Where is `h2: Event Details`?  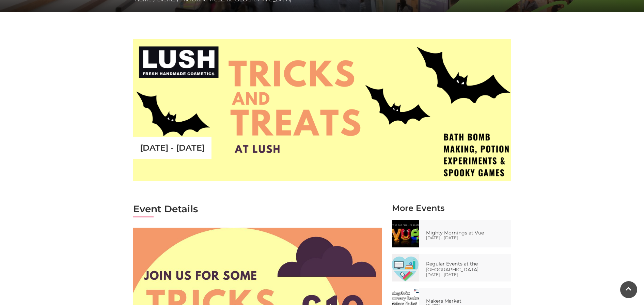
h2: Event Details is located at coordinates (257, 209).